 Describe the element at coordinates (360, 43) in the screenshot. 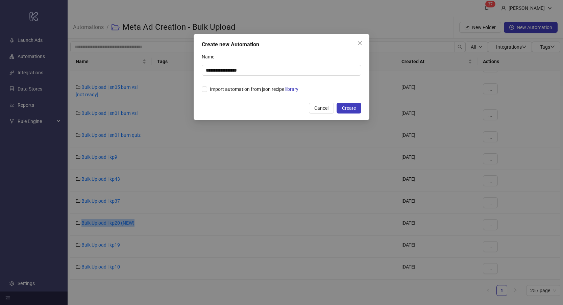

I see `button: Close` at that location.